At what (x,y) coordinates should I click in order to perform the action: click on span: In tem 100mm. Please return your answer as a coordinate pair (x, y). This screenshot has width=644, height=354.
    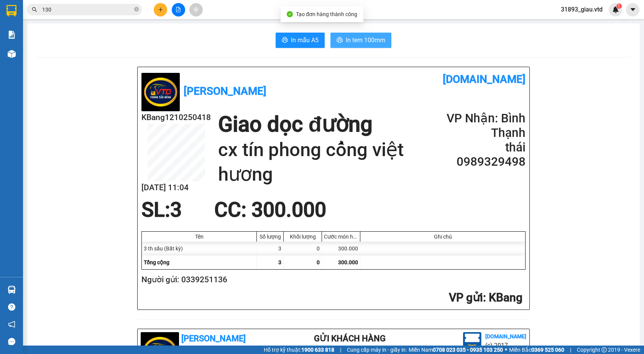
    Looking at the image, I should click on (365, 40).